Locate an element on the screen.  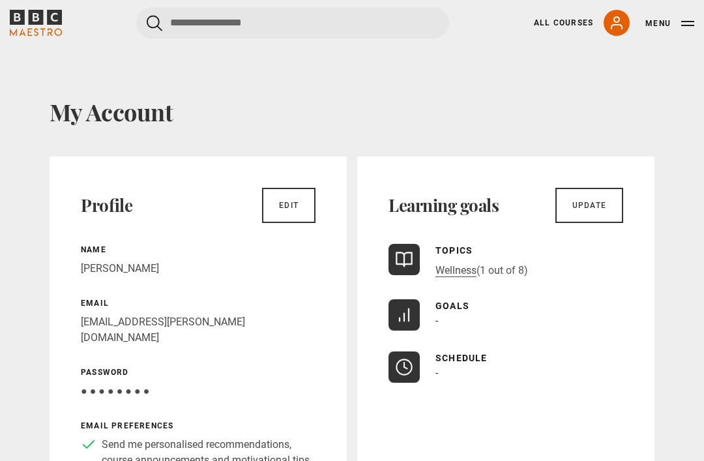
h1: My Account is located at coordinates (352, 112).